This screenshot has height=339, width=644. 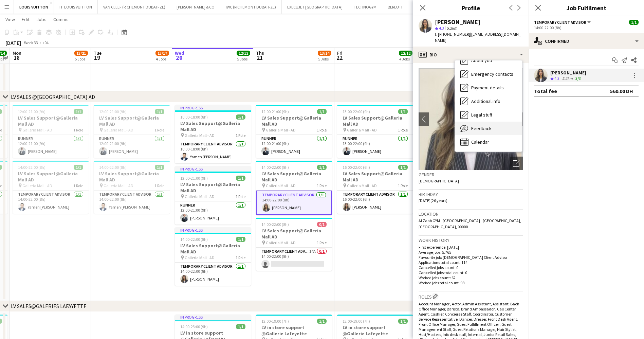 I want to click on span: 4.3, so click(x=441, y=28).